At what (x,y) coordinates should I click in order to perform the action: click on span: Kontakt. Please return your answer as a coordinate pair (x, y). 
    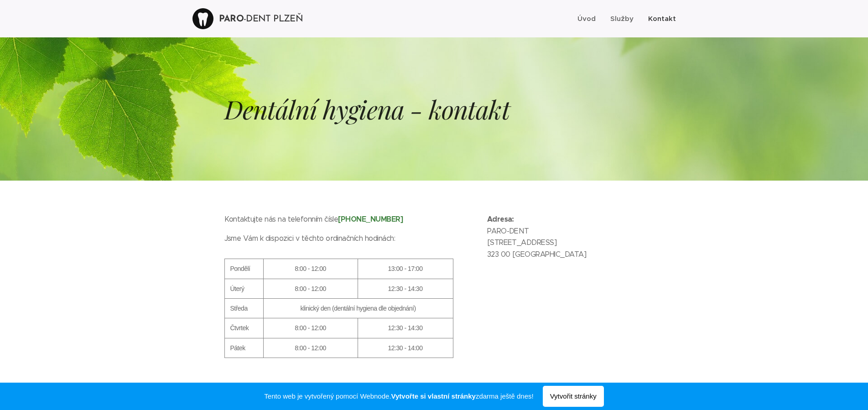
    Looking at the image, I should click on (662, 18).